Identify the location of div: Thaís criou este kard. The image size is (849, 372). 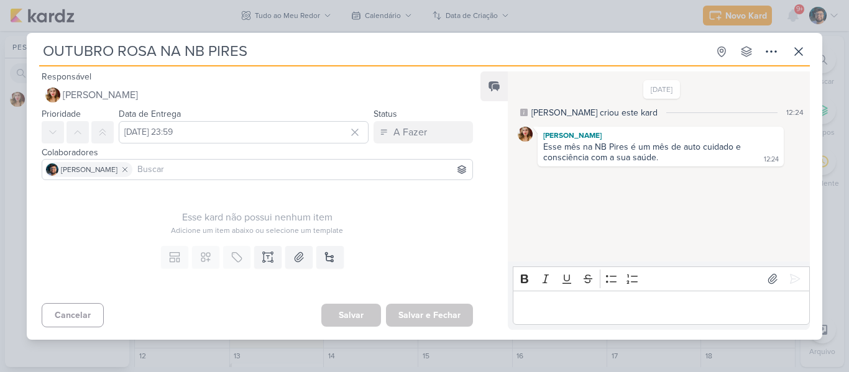
(594, 113).